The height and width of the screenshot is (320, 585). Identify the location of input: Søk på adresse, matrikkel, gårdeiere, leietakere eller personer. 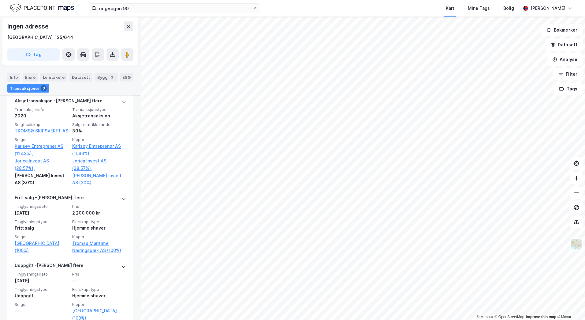
(174, 8).